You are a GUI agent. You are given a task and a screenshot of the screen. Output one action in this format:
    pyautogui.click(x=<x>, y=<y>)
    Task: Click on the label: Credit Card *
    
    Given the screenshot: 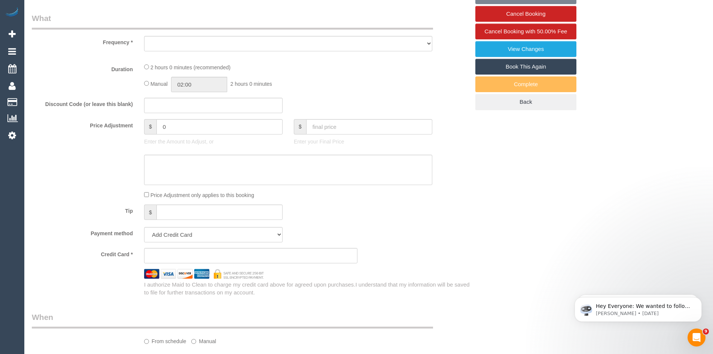 What is the action you would take?
    pyautogui.click(x=82, y=253)
    